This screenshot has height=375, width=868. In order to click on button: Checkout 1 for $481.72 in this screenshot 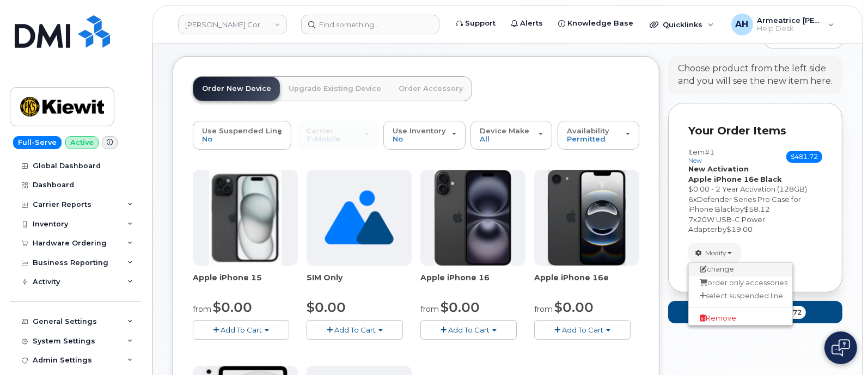, I will do `click(756, 311)`.